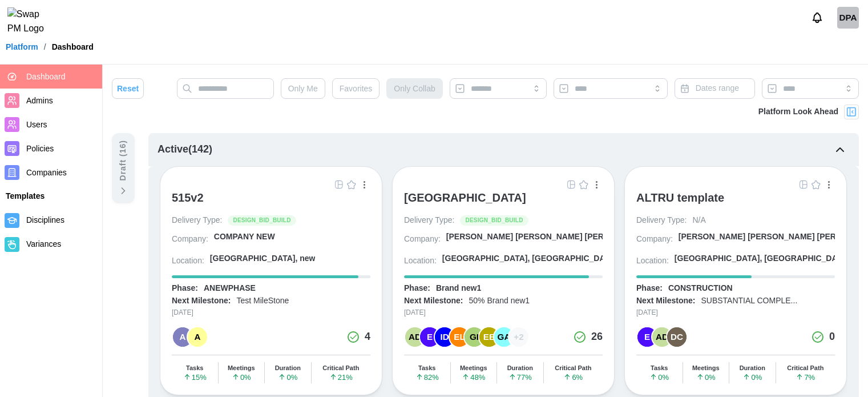 The width and height of the screenshot is (868, 397). I want to click on button: Dates range, so click(714, 88).